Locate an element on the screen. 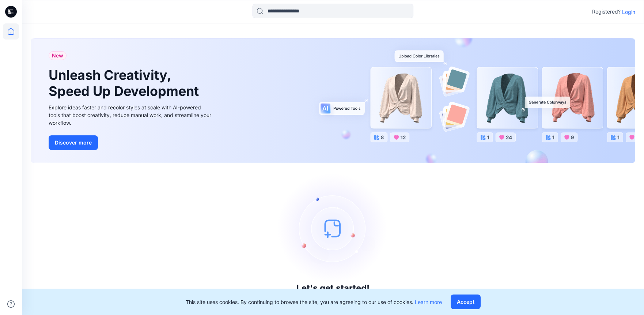  div: Explore ideas faster and recolor styles at scale with AI-powered tools that boost creativity, red... is located at coordinates (131, 115).